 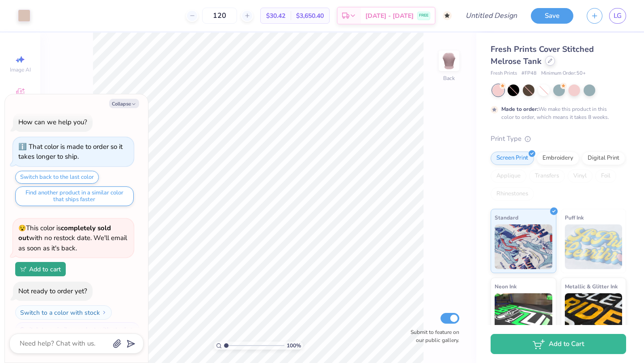 I want to click on button: Add to Cart, so click(x=558, y=344).